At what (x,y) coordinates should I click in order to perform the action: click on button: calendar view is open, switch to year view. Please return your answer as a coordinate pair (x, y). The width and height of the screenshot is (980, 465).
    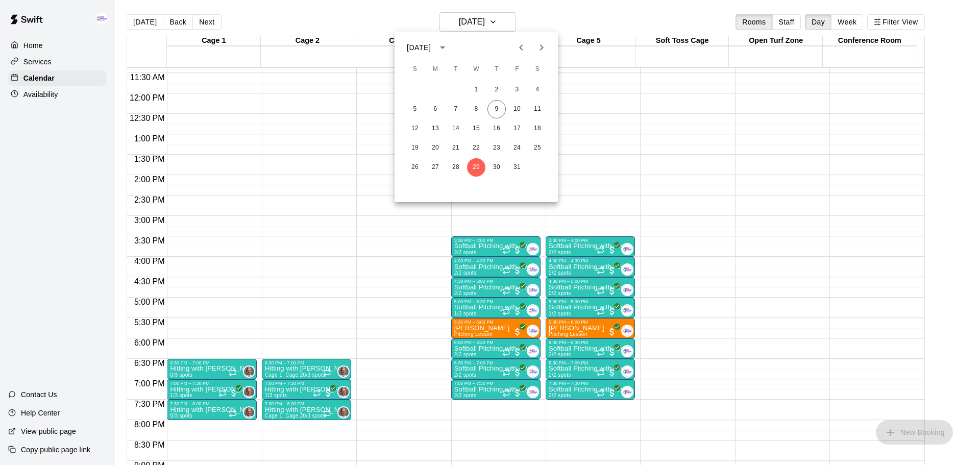
    Looking at the image, I should click on (443, 48).